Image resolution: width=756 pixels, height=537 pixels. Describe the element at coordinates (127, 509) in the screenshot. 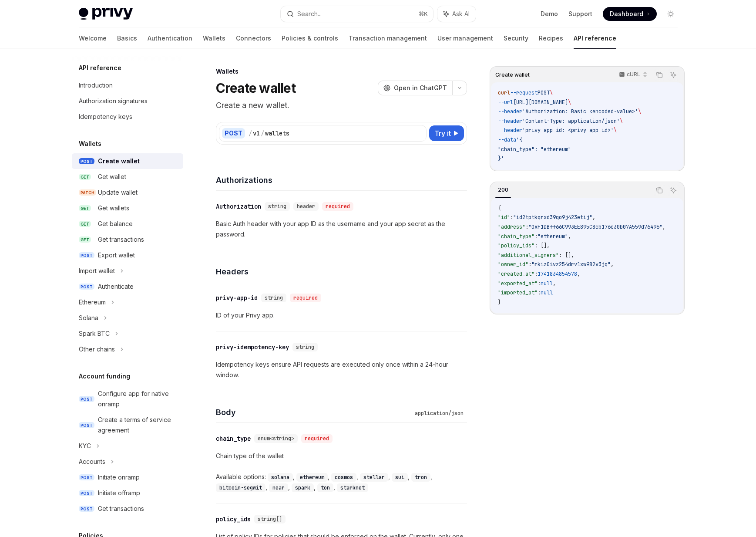

I see `a: POSTGet transactions` at that location.